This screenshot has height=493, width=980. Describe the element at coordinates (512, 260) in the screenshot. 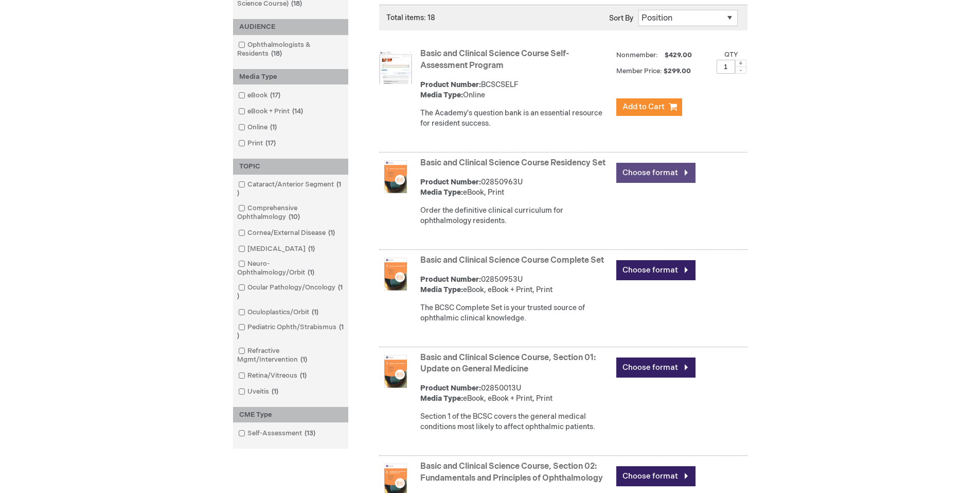

I see `a: Basic and Clinical Science Course Complete Set` at that location.